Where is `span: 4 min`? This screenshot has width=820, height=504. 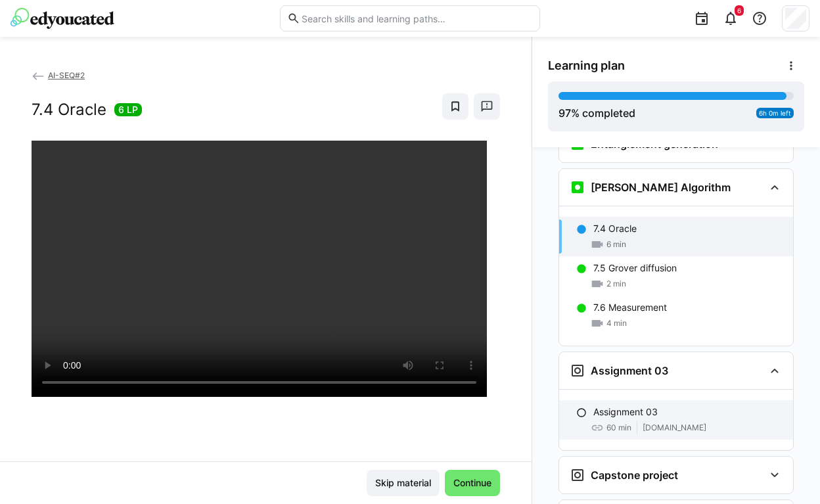
span: 4 min is located at coordinates (616, 323).